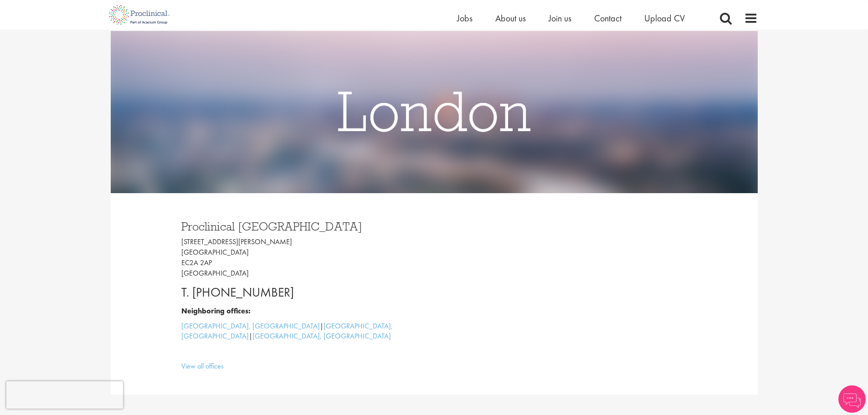 This screenshot has width=868, height=415. I want to click on span: About us, so click(510, 18).